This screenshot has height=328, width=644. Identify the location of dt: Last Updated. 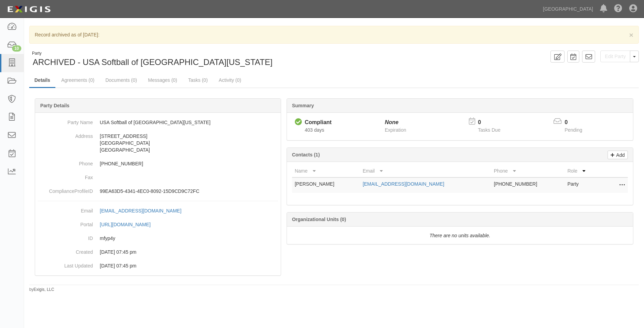
(65, 264).